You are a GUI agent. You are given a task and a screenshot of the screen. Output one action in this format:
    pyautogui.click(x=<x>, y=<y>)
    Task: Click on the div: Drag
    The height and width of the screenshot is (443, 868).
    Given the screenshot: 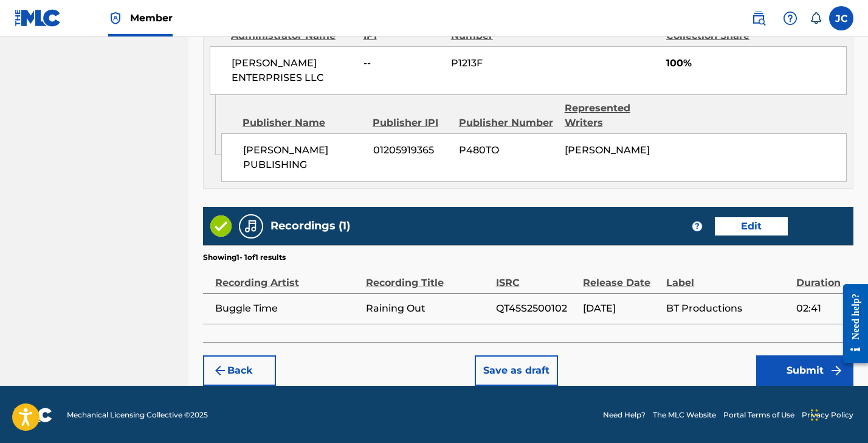 What is the action you would take?
    pyautogui.click(x=814, y=415)
    